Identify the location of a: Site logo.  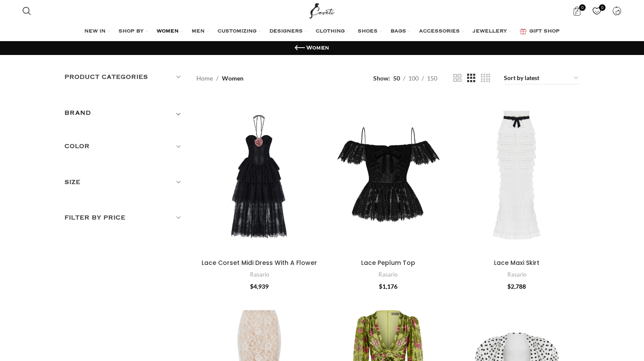
(322, 10).